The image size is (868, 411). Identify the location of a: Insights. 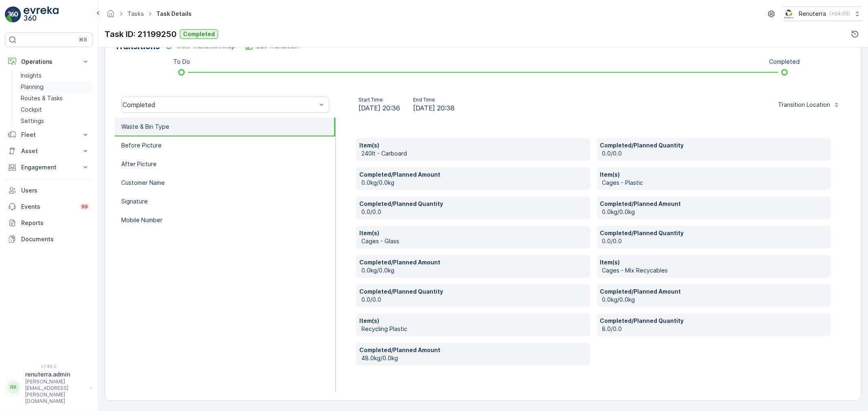
(55, 75).